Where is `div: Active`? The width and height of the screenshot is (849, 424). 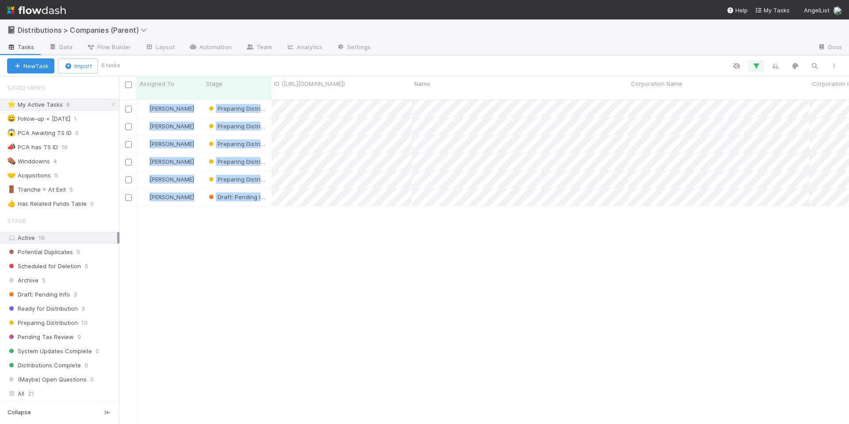 div: Active is located at coordinates (62, 237).